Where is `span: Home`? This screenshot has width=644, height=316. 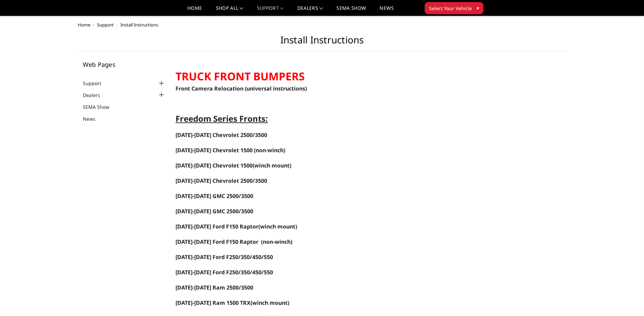 span: Home is located at coordinates (84, 25).